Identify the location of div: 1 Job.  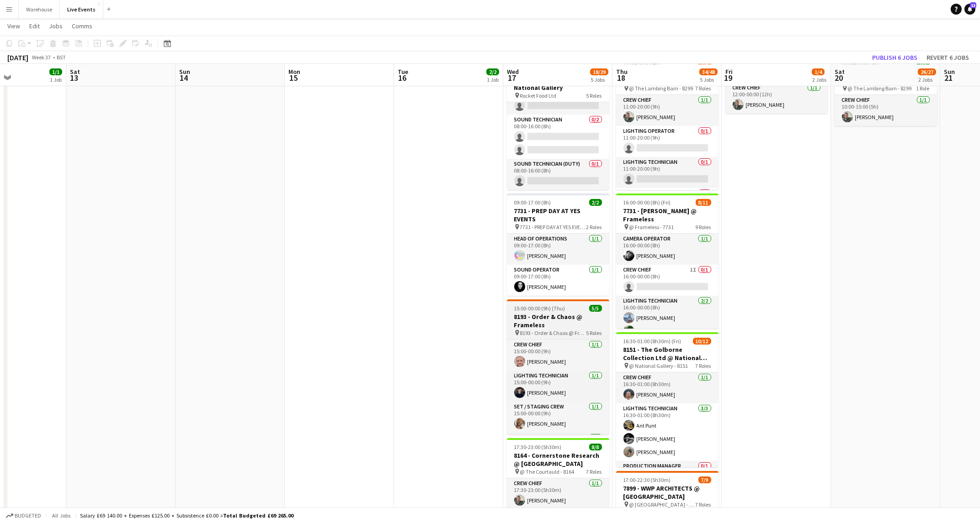
(56, 80).